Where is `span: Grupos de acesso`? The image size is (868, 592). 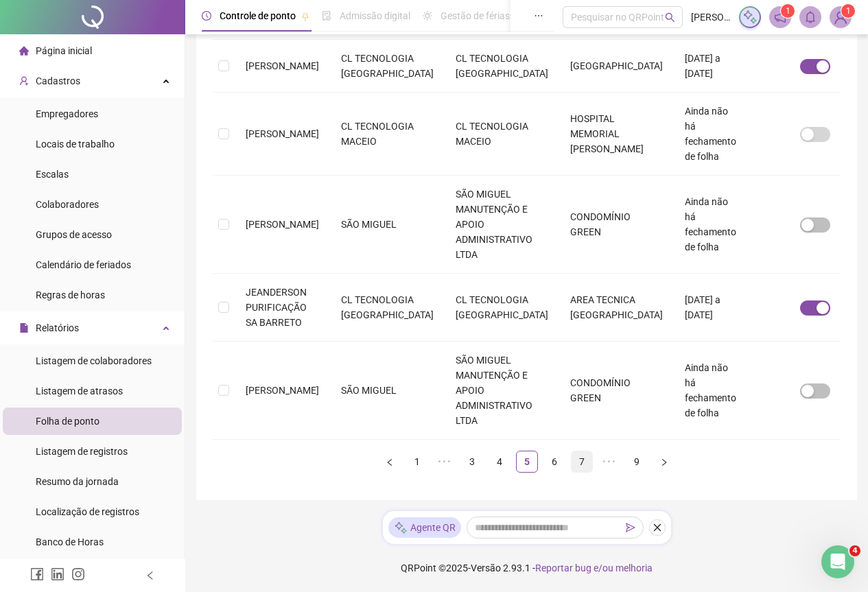 span: Grupos de acesso is located at coordinates (74, 235).